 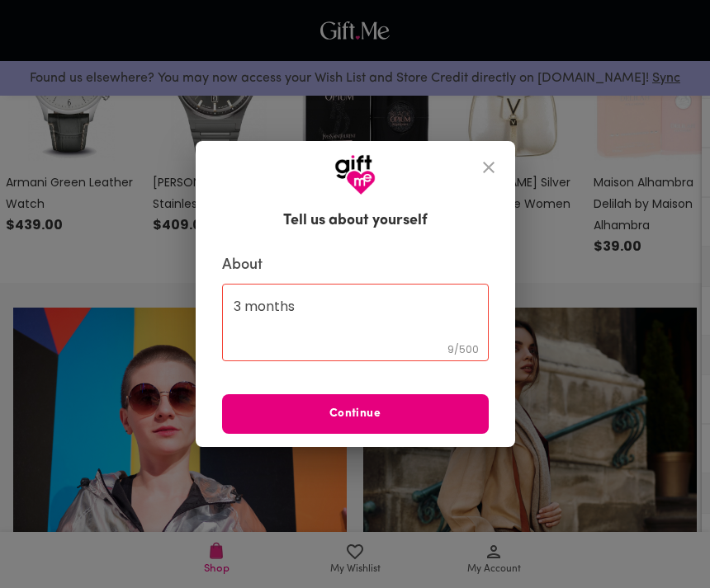 What do you see at coordinates (355, 322) in the screenshot?
I see `textarea: 3 months` at bounding box center [355, 322].